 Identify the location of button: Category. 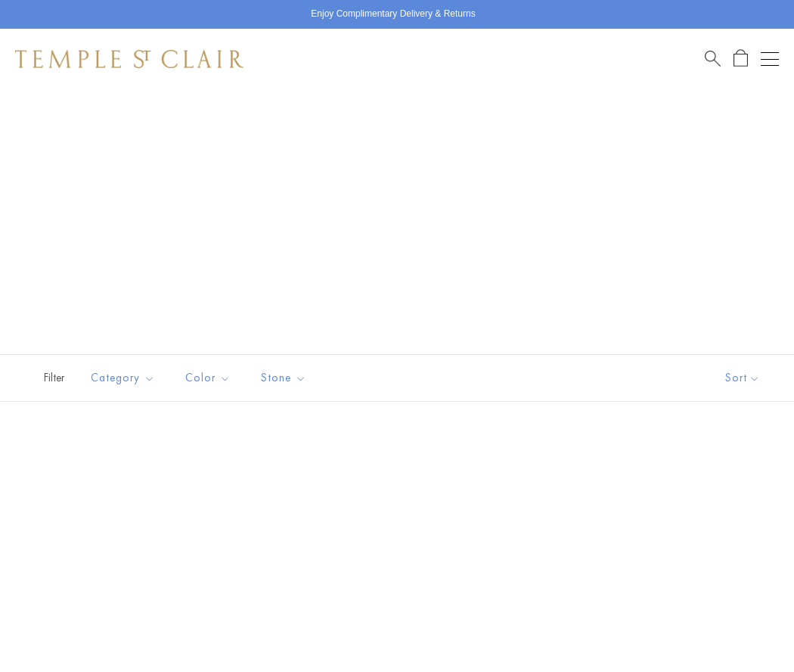
(123, 377).